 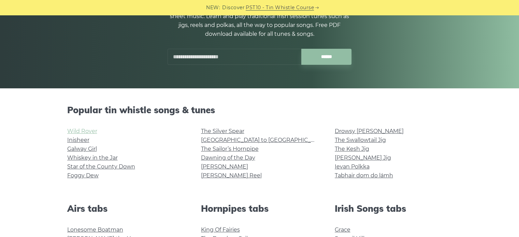 What do you see at coordinates (126, 208) in the screenshot?
I see `h2: Airs tabs` at bounding box center [126, 208].